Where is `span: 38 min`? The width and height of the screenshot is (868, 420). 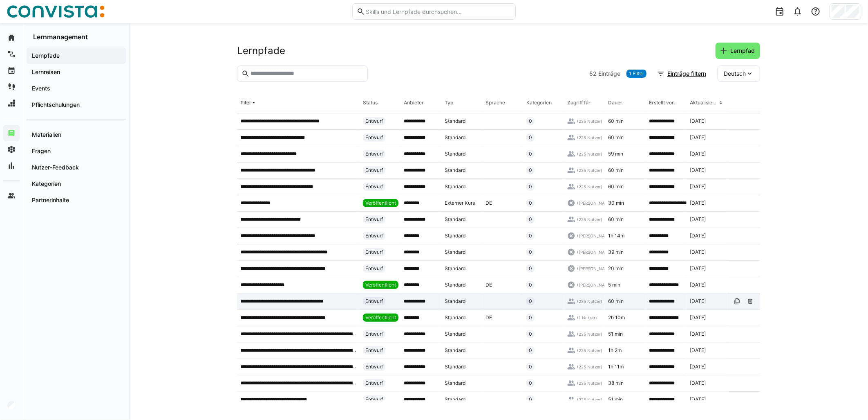 span: 38 min is located at coordinates (616, 383).